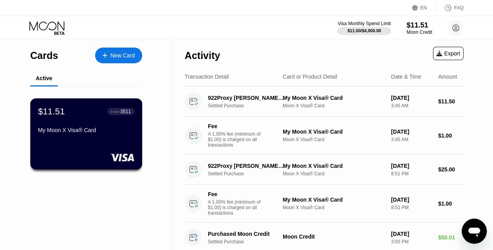 The height and width of the screenshot is (250, 493). What do you see at coordinates (125, 111) in the screenshot?
I see `div: 3511` at bounding box center [125, 111].